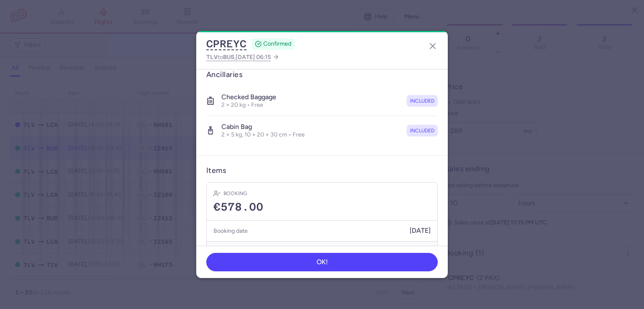  Describe the element at coordinates (216, 171) in the screenshot. I see `h3: Items` at that location.